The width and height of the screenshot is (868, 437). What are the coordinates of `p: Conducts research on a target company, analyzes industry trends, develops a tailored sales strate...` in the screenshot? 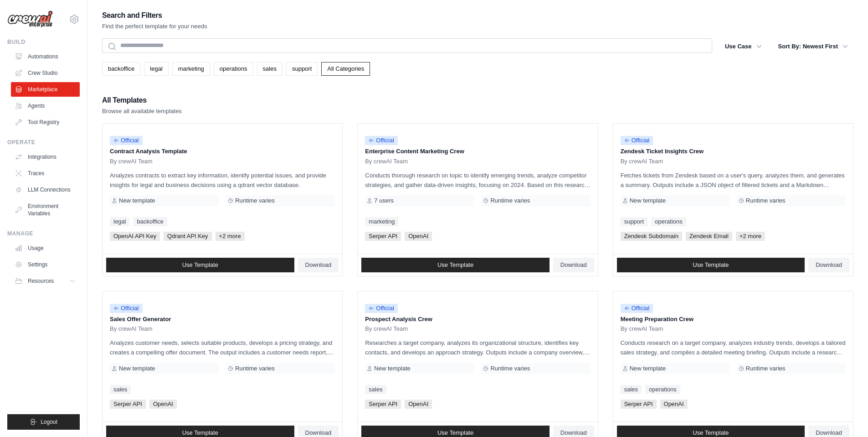 It's located at (733, 347).